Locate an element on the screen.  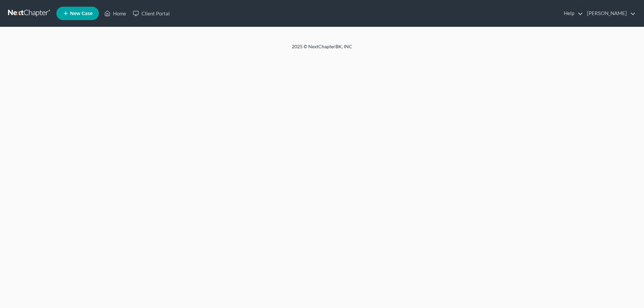
new-legal-case-button: New Case is located at coordinates (78, 14).